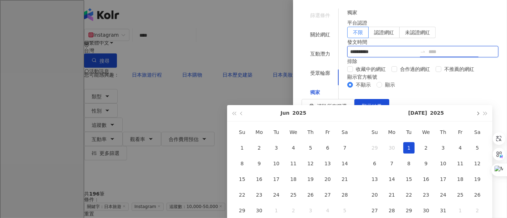  What do you see at coordinates (311, 148) in the screenshot?
I see `td: 2025-06-05` at bounding box center [311, 148].